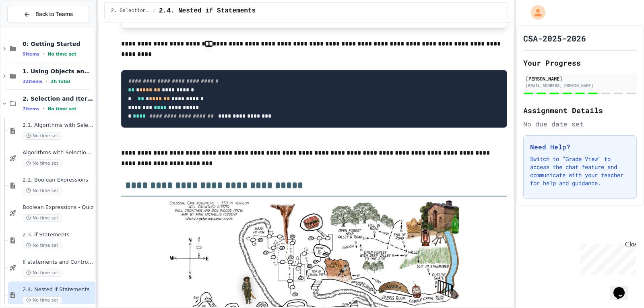  What do you see at coordinates (58, 235) in the screenshot?
I see `span: 2.3. if Statements` at bounding box center [58, 235].